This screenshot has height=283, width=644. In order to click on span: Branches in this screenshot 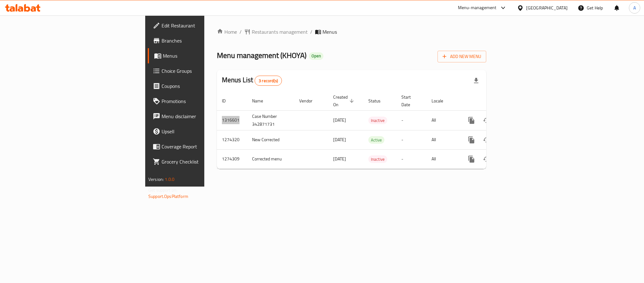, I will do `click(205, 41)`.